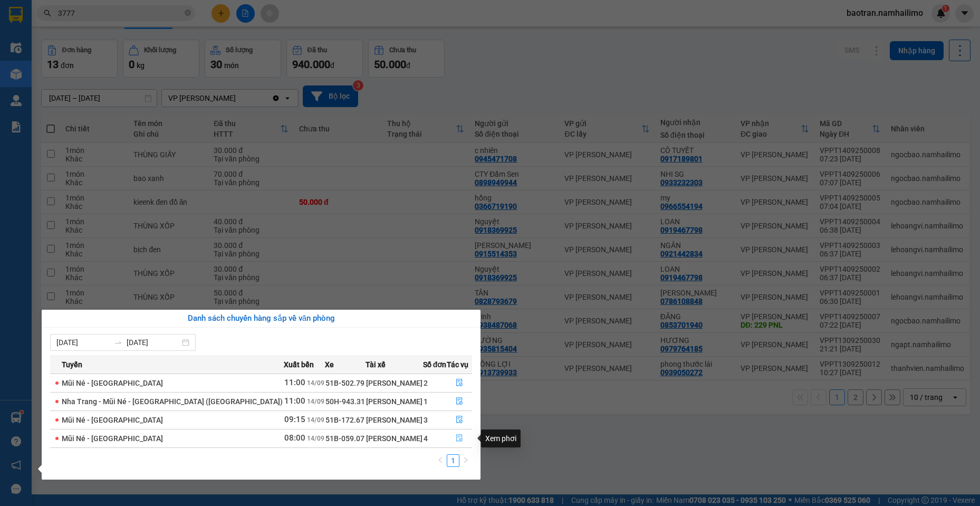  Describe the element at coordinates (435, 364) in the screenshot. I see `span: Số đơn` at that location.